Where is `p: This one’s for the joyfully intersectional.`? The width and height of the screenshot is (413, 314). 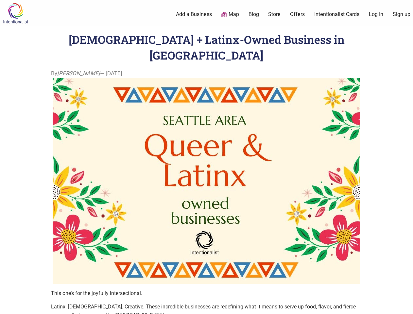
p: This one’s for the joyfully intersectional. is located at coordinates (206, 293).